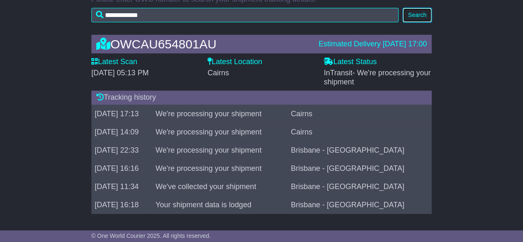 The image size is (523, 242). Describe the element at coordinates (203, 44) in the screenshot. I see `div: OWCAU654801AU` at that location.